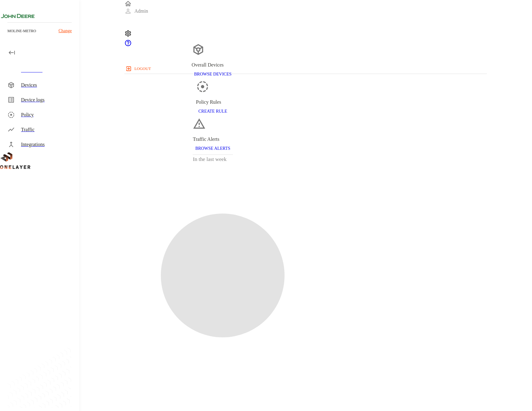 This screenshot has height=411, width=532. I want to click on a: logout, so click(305, 69).